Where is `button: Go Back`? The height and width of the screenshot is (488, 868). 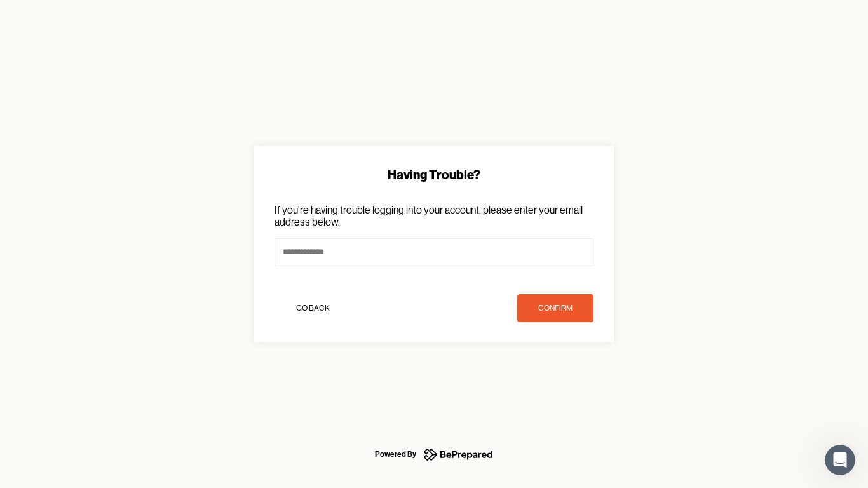 button: Go Back is located at coordinates (313, 308).